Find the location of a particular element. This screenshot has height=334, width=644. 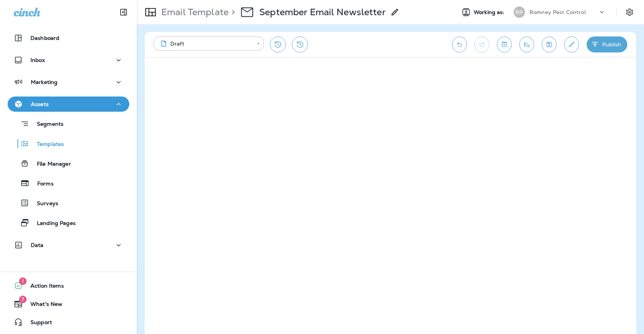

p: Email Template is located at coordinates (193, 12).